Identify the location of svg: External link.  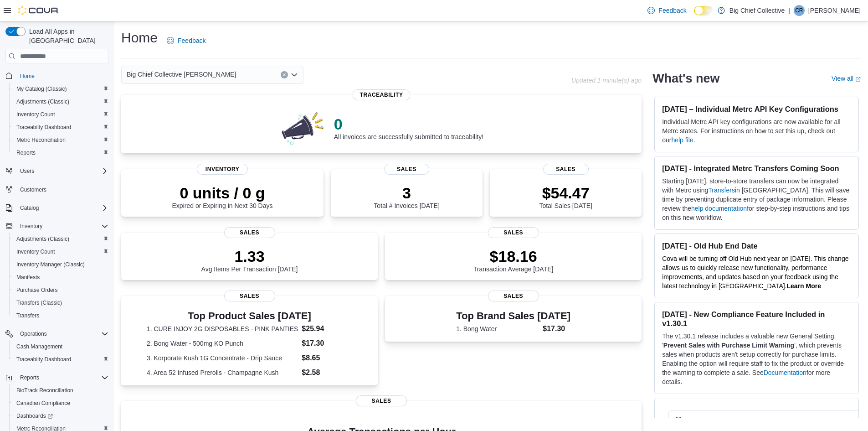
(859, 79).